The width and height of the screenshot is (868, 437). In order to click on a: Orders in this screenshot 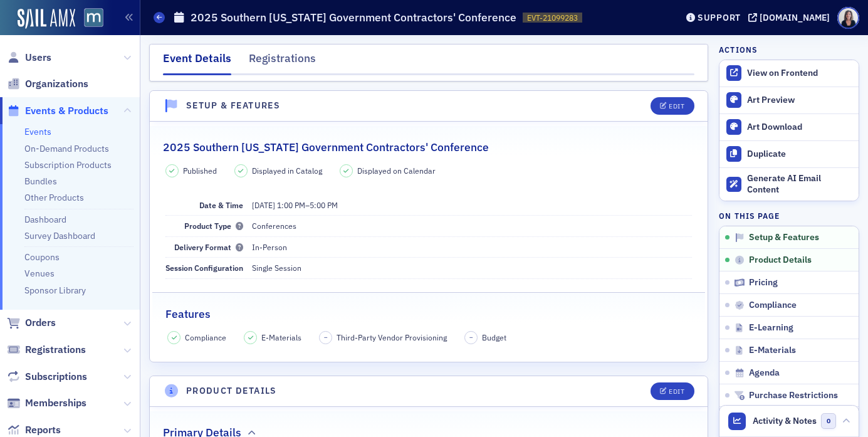, I will do `click(31, 323)`.